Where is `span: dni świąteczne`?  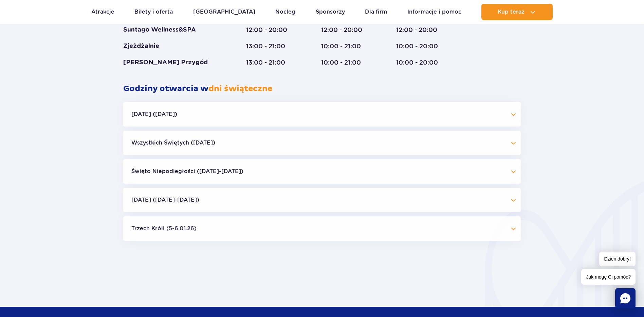 span: dni świąteczne is located at coordinates (240, 89).